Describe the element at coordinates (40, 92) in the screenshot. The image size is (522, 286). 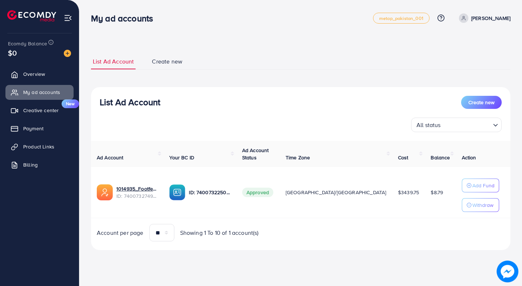
I see `a: My ad accounts` at that location.